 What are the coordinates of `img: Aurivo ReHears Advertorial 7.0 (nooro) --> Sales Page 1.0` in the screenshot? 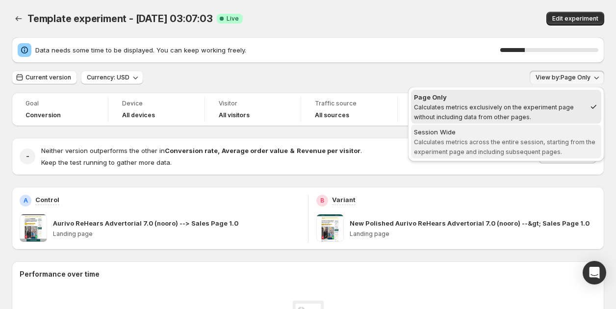 It's located at (33, 228).